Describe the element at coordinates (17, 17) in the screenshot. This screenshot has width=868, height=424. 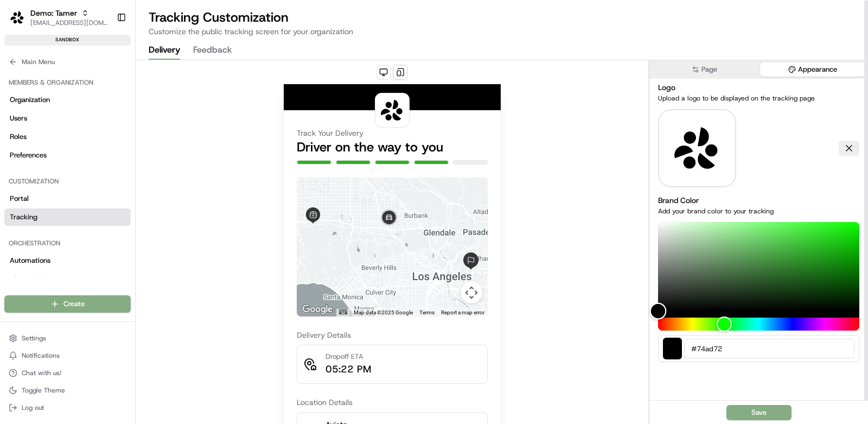
I see `img: Demo: Tamer` at that location.